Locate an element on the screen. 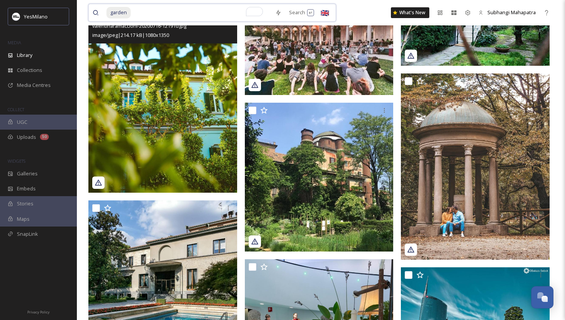 This screenshot has height=320, width=565. span: SnapLink is located at coordinates (27, 233).